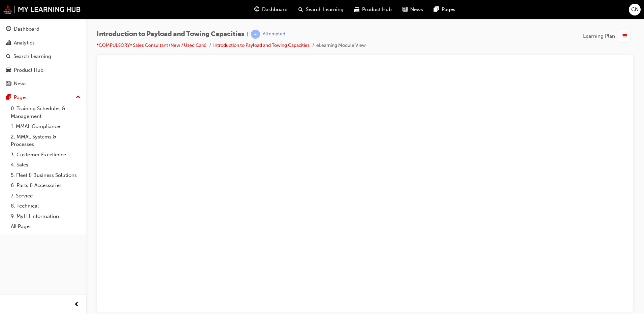 The height and width of the screenshot is (314, 644). Describe the element at coordinates (43, 29) in the screenshot. I see `a: Dashboard` at that location.